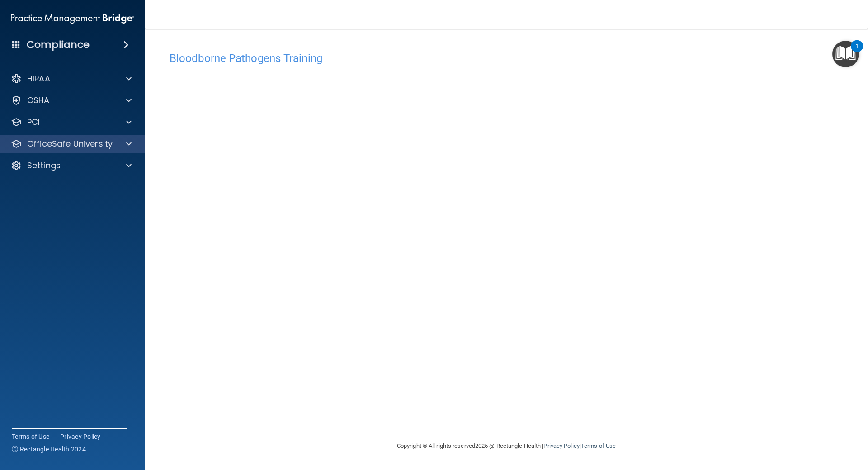 This screenshot has width=868, height=470. Describe the element at coordinates (38, 100) in the screenshot. I see `p: OSHA` at that location.